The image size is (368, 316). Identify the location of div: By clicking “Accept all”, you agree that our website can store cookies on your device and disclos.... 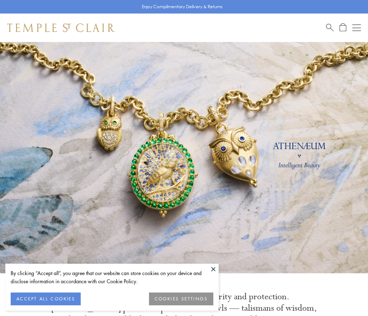
(112, 277).